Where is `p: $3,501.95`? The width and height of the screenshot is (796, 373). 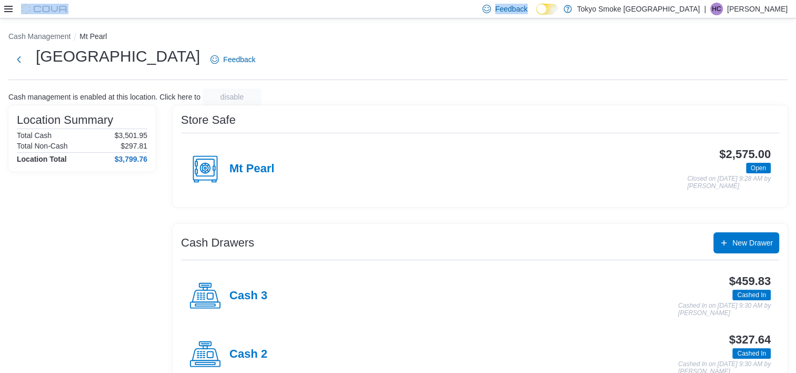
p: $3,501.95 is located at coordinates (131, 135).